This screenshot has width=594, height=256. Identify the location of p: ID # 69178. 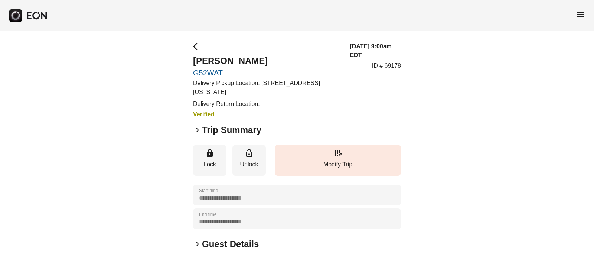
(386, 66).